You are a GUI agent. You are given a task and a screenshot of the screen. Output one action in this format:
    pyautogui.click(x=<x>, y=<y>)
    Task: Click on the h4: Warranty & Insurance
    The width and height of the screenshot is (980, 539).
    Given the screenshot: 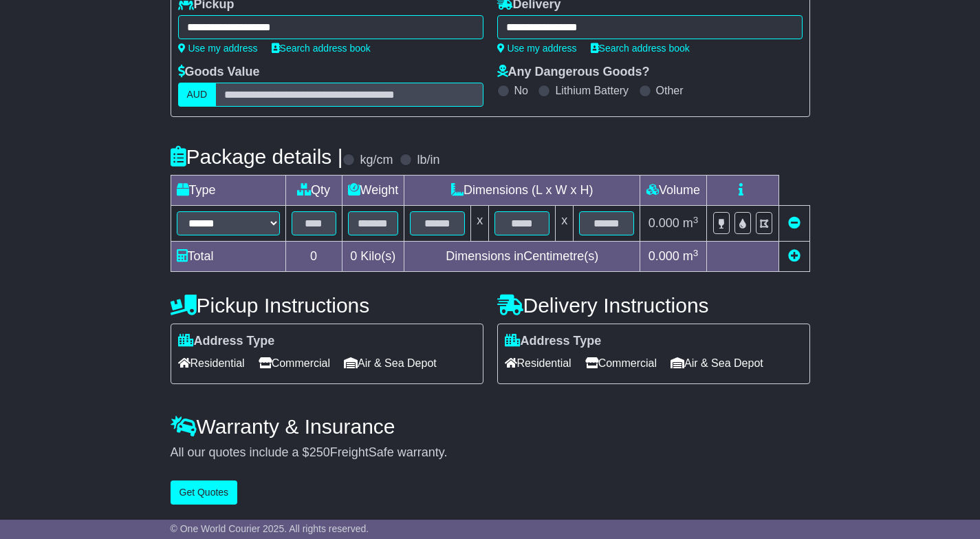 What is the action you would take?
    pyautogui.click(x=490, y=426)
    